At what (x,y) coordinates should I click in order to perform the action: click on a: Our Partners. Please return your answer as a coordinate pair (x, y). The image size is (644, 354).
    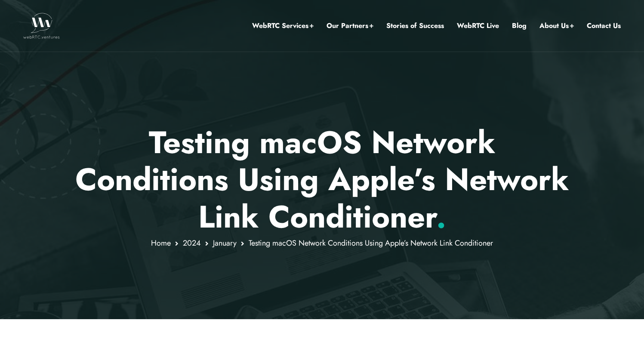
    Looking at the image, I should click on (350, 26).